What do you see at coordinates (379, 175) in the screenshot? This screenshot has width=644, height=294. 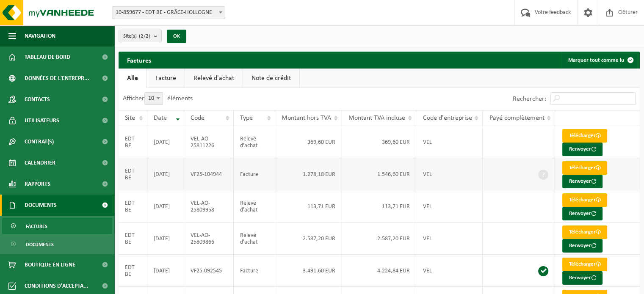 I see `td: 1.546,60 EUR` at bounding box center [379, 175].